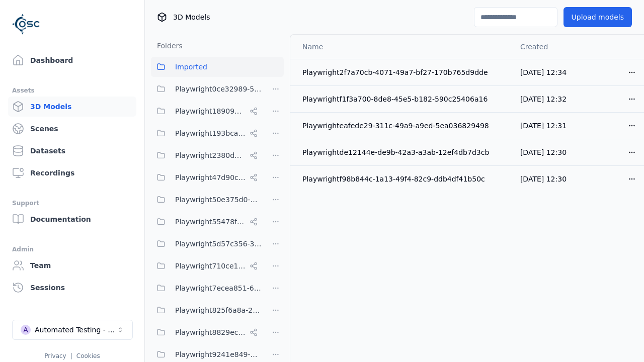  What do you see at coordinates (403, 99) in the screenshot?
I see `div: Playwrightf1f3a700-8de8-45e5-b182-590c25406a16` at bounding box center [403, 99].